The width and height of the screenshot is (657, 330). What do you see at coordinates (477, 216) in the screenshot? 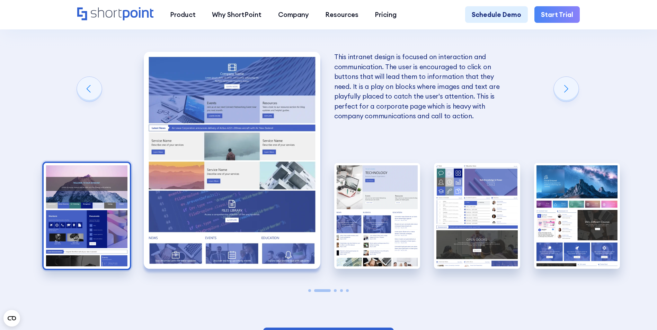
I see `img: Best SharePoint Intranet Examples` at bounding box center [477, 216].